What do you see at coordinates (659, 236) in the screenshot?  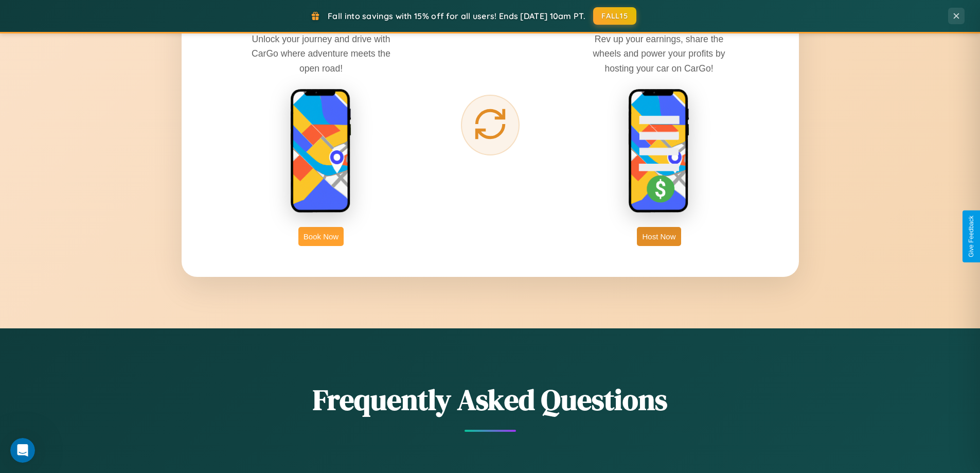 I see `button: Host Now` at bounding box center [659, 236].